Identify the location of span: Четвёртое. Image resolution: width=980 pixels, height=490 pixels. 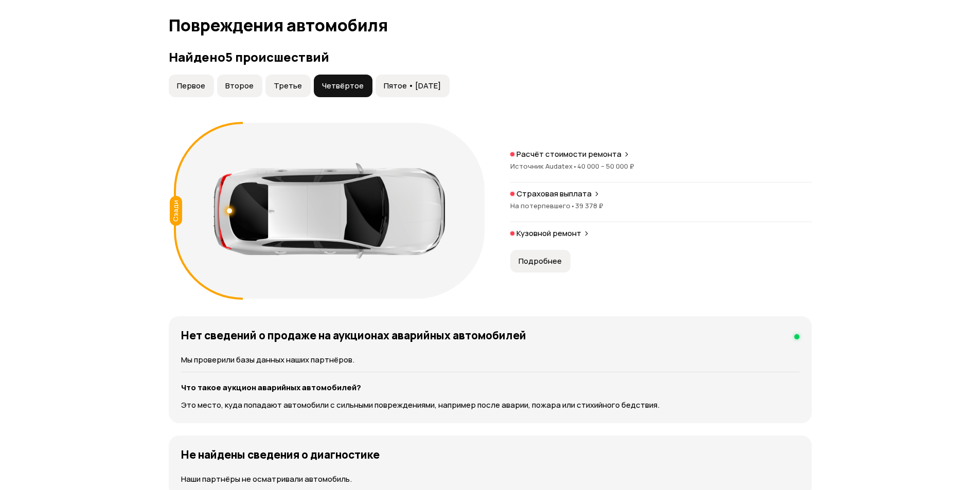
(343, 86).